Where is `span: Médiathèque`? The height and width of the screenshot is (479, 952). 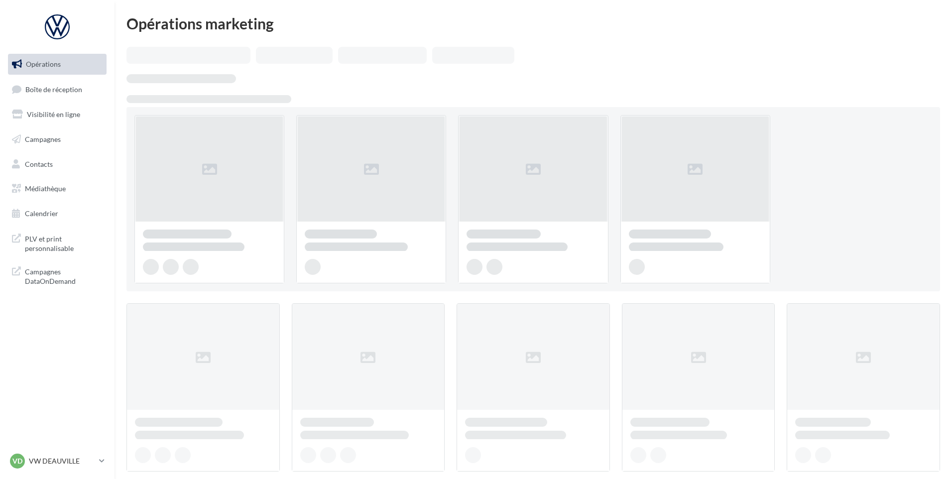
span: Médiathèque is located at coordinates (45, 188).